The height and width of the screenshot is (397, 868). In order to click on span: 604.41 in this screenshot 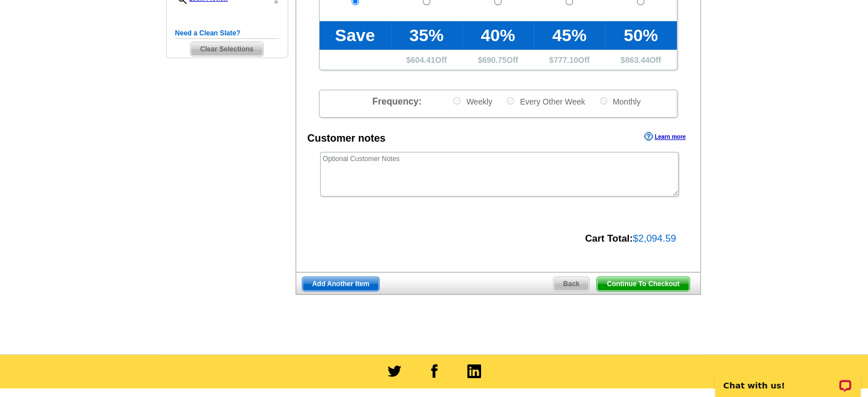, I will do `click(423, 60)`.